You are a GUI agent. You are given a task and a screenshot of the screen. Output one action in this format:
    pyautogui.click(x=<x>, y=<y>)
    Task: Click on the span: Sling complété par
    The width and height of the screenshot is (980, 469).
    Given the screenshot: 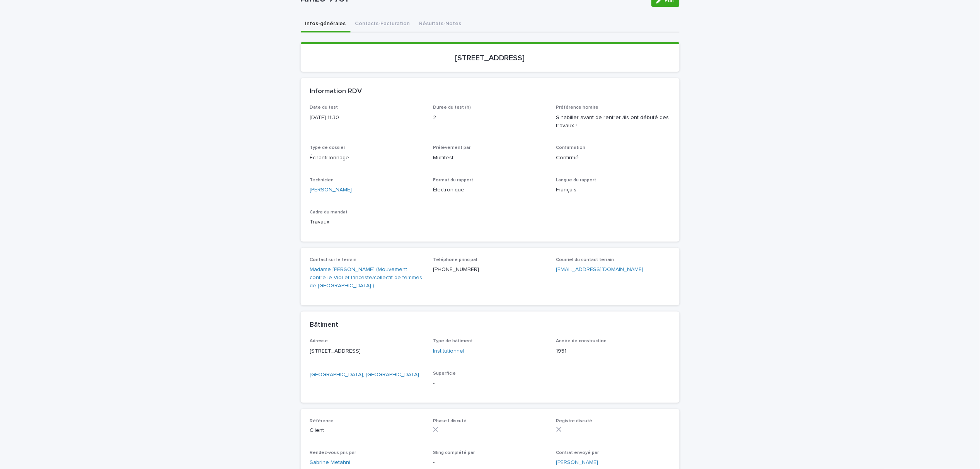 What is the action you would take?
    pyautogui.click(x=454, y=453)
    